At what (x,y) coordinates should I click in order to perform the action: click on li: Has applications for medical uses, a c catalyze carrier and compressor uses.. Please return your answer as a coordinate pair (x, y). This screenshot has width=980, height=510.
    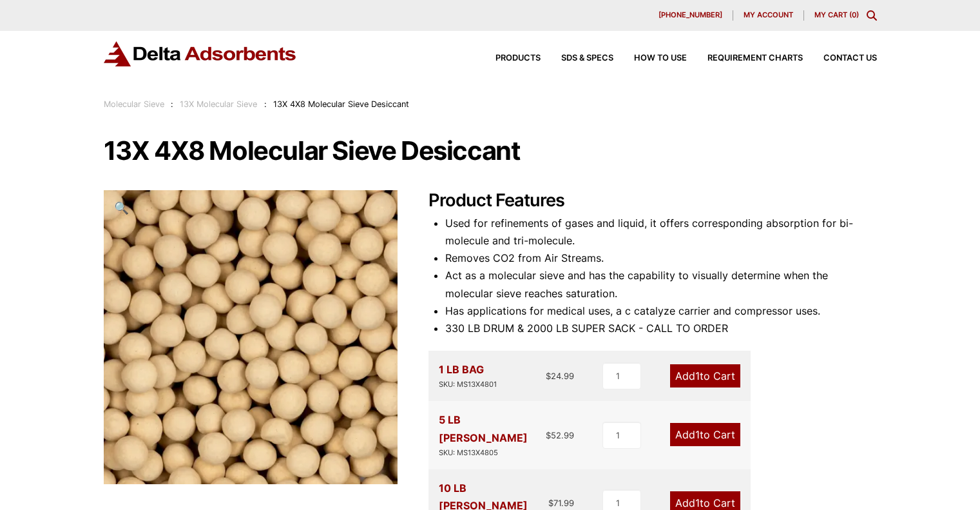
    Looking at the image, I should click on (661, 311).